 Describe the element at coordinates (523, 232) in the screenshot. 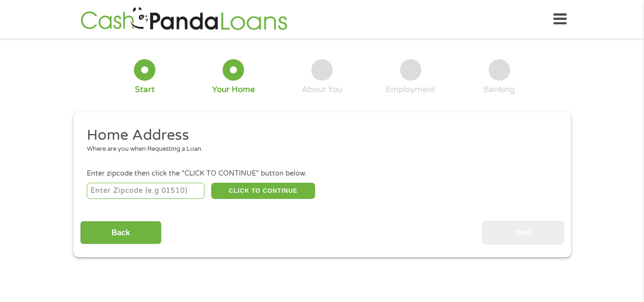

I see `input: Next` at that location.